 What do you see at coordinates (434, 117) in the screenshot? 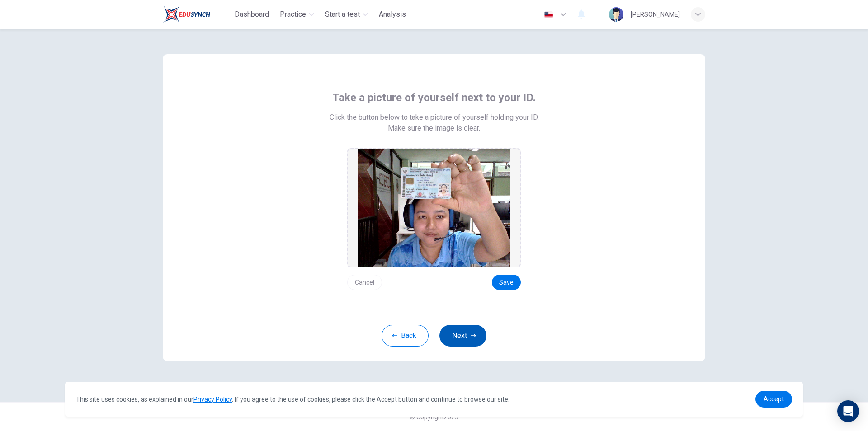
I see `span: Click the button below to take a picture of yourself holding your ID.` at bounding box center [434, 117].